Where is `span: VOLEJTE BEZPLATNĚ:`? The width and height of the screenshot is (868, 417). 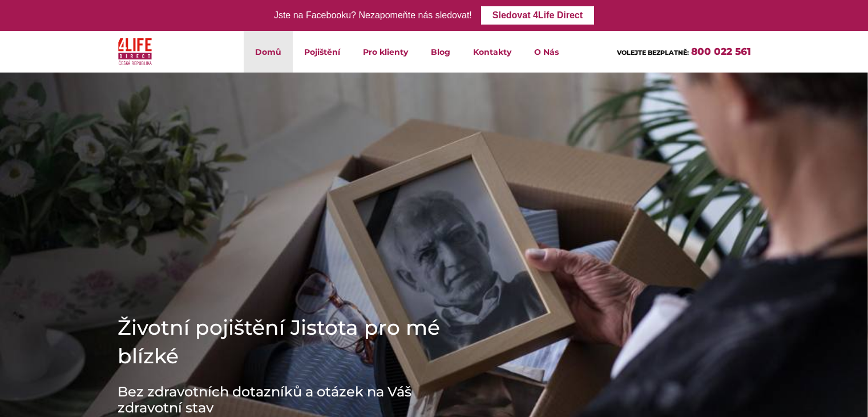
span: VOLEJTE BEZPLATNĚ: is located at coordinates (652, 53).